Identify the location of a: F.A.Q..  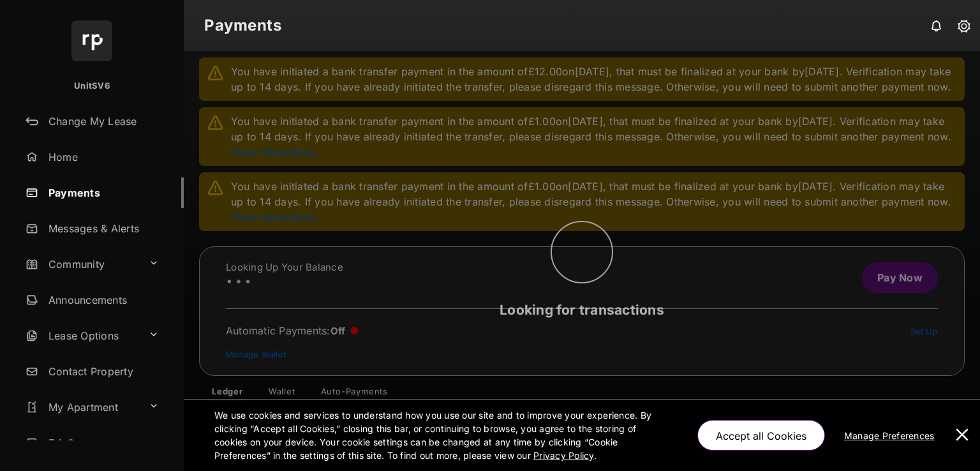
(102, 443).